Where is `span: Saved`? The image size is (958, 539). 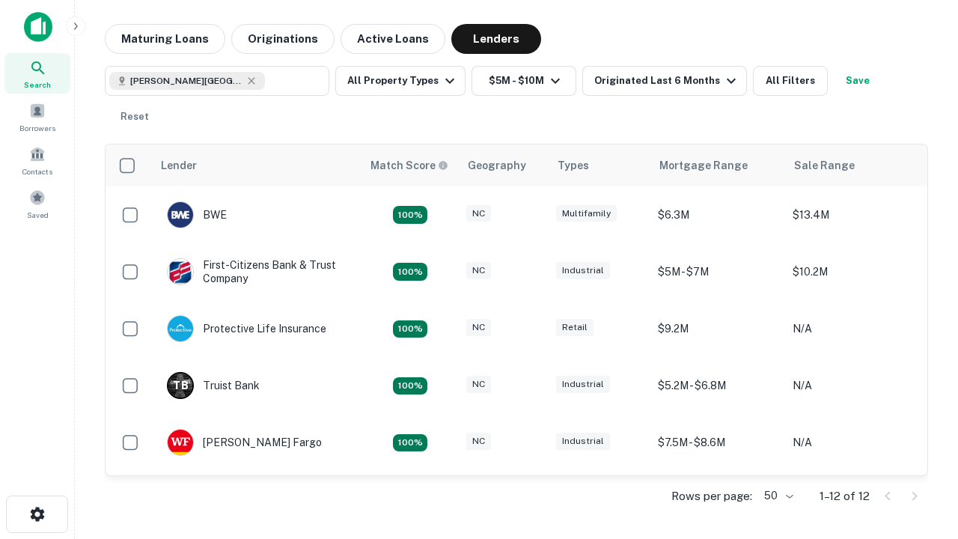 span: Saved is located at coordinates (37, 215).